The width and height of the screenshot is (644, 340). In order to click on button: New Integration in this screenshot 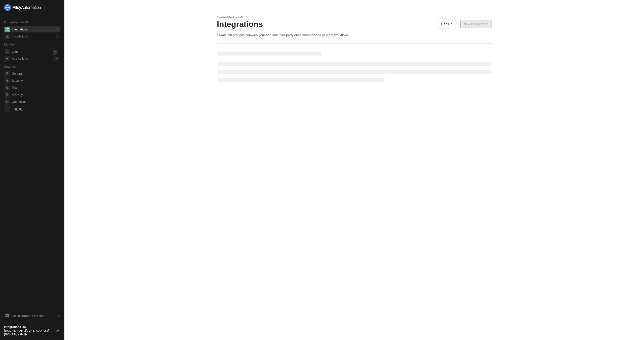, I will do `click(476, 24)`.